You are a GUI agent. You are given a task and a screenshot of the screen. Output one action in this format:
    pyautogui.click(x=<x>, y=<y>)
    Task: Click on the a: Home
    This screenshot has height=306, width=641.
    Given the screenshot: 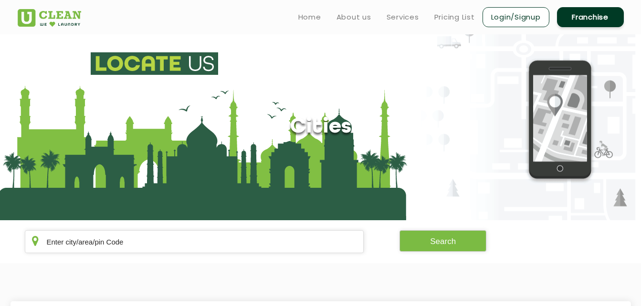 What is the action you would take?
    pyautogui.click(x=310, y=17)
    